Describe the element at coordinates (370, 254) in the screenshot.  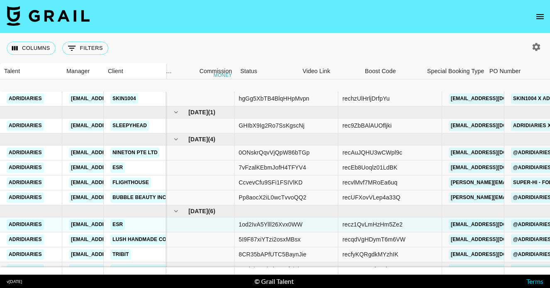
I see `div: recfyKQRgdkMYzhIK` at that location.